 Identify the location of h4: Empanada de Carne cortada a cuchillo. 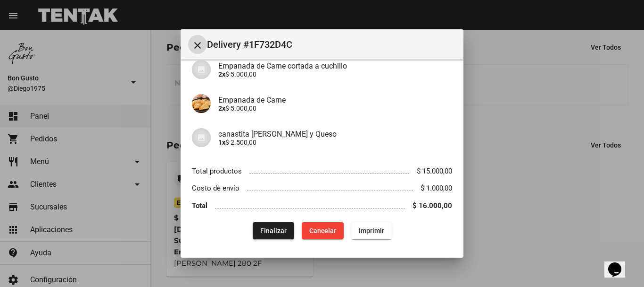
(335, 66).